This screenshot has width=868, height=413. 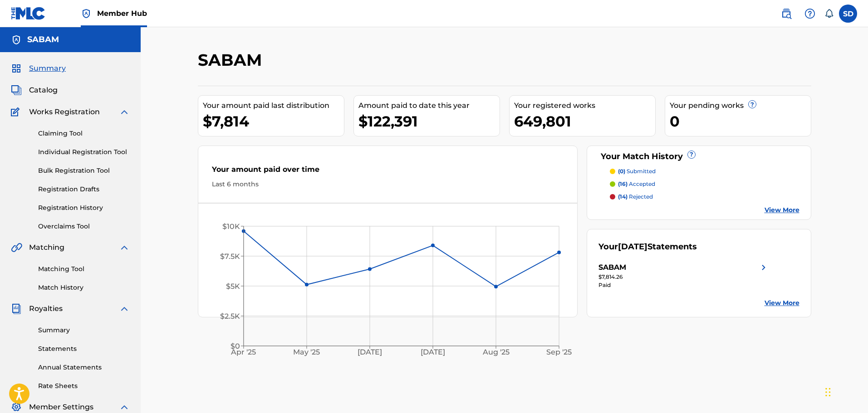 What do you see at coordinates (810, 13) in the screenshot?
I see `img: help` at bounding box center [810, 13].